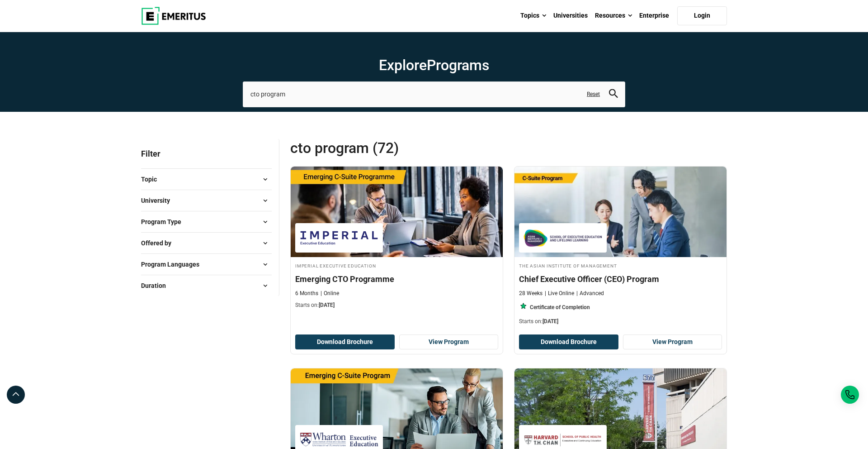  Describe the element at coordinates (621, 279) in the screenshot. I see `h4: Chief Executive Officer (CEO) Program` at that location.